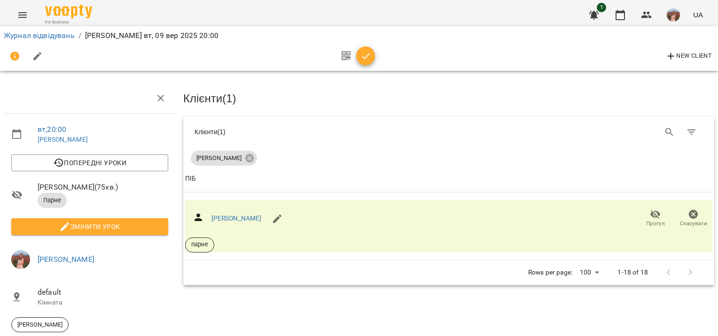 The height and width of the screenshot is (336, 718). What do you see at coordinates (655, 224) in the screenshot?
I see `span: Прогул` at bounding box center [655, 224].